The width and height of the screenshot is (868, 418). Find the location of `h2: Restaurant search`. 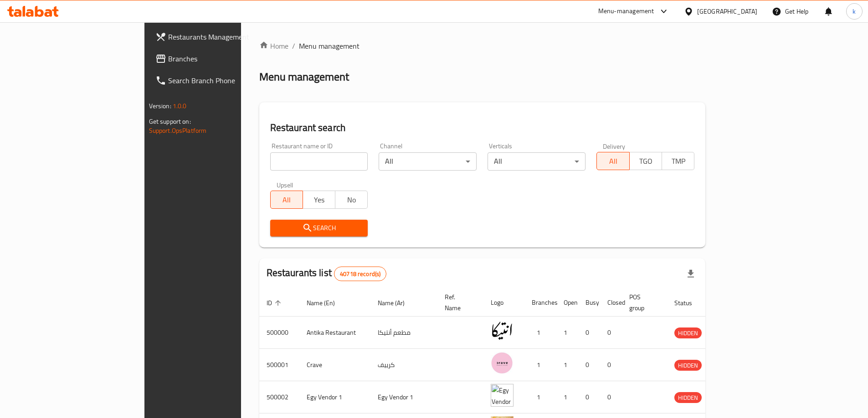

h2: Restaurant search is located at coordinates (483, 128).